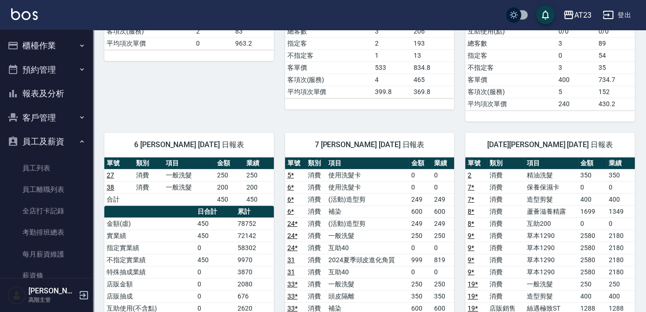 Image resolution: width=646 pixels, height=312 pixels. What do you see at coordinates (150, 236) in the screenshot?
I see `td: 實業績` at bounding box center [150, 236].